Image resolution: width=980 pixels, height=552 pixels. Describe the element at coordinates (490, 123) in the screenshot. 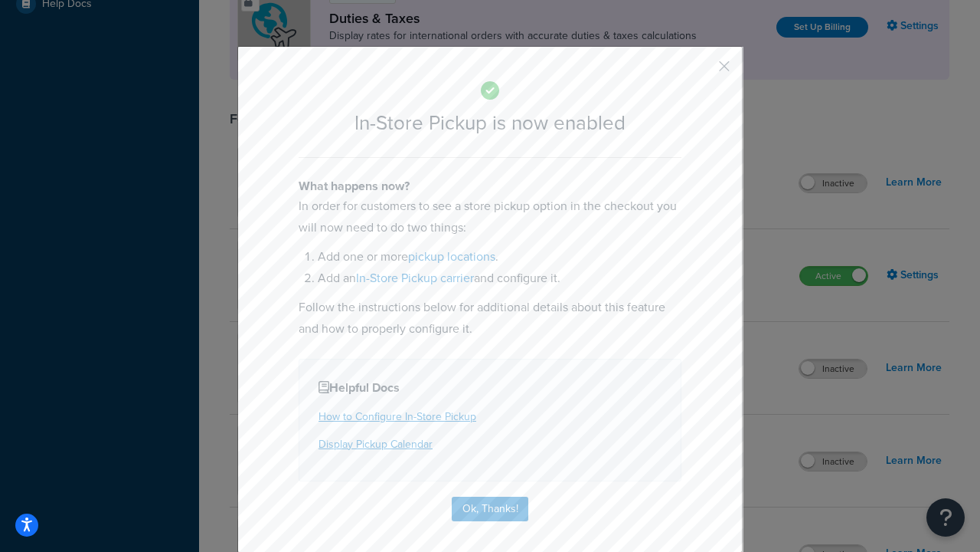

I see `h2: In-Store Pickup is now enabled` at that location.